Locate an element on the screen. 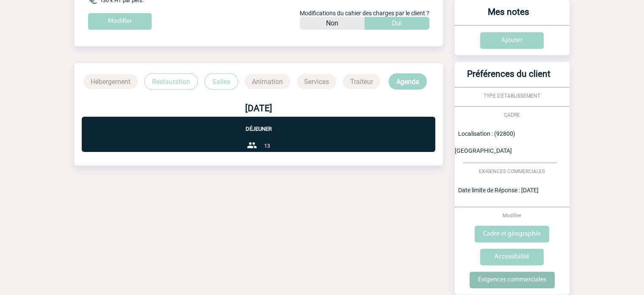 Image resolution: width=644 pixels, height=295 pixels. p: Non is located at coordinates (332, 23).